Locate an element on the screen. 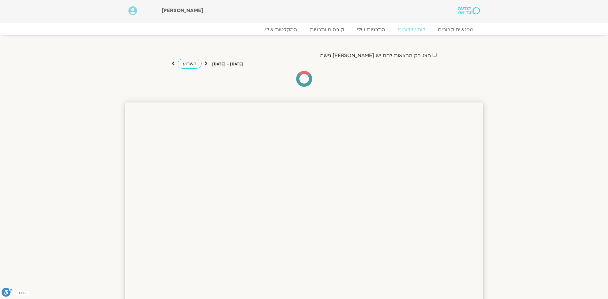  a: קורסים ותכניות is located at coordinates (327, 30).